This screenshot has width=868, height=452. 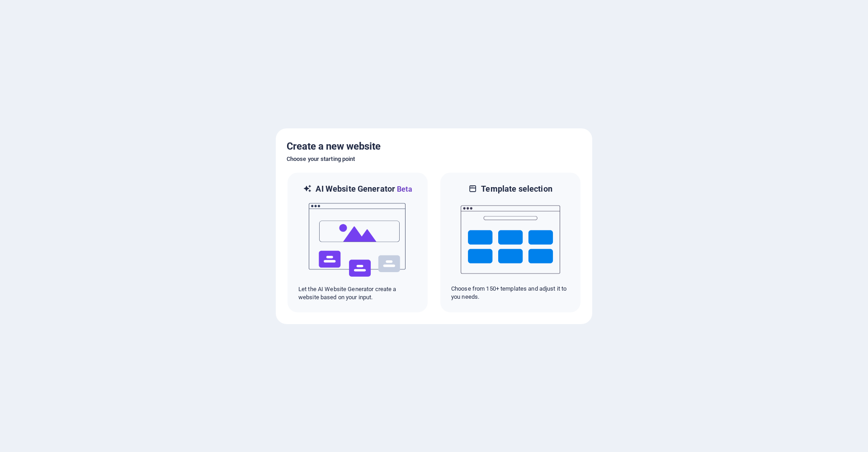 I want to click on h5: Create a new website, so click(x=434, y=147).